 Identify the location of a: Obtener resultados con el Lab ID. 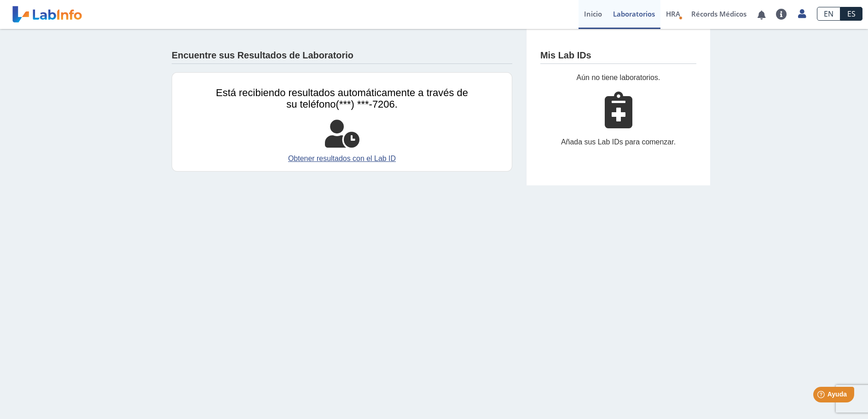
(342, 159).